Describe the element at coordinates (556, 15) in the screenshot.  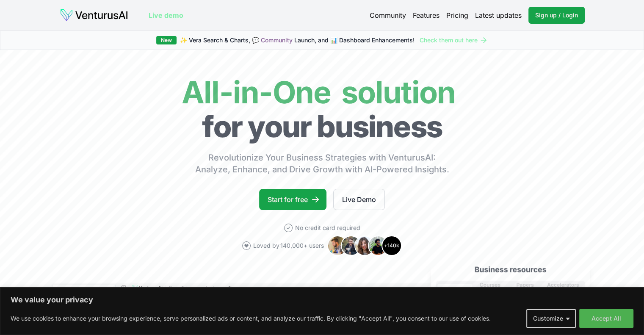
I see `span: Sign up / Login` at that location.